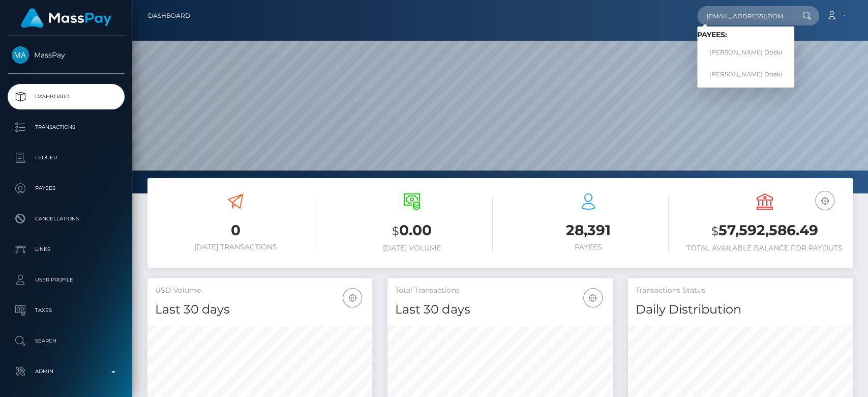  I want to click on a: Ledger, so click(66, 158).